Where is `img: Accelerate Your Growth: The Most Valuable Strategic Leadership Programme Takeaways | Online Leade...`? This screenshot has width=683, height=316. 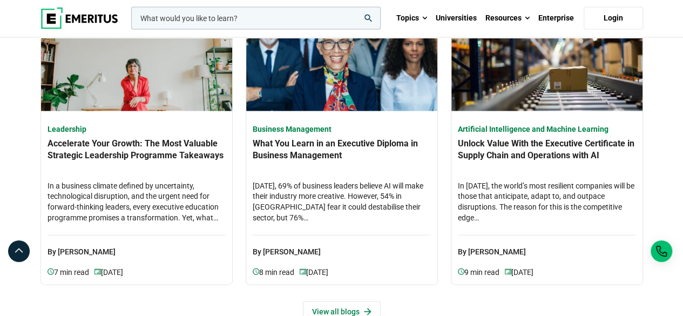
img: Accelerate Your Growth: The Most Valuable Strategic Leadership Programme Takeaways | Online Leade... is located at coordinates (137, 63).